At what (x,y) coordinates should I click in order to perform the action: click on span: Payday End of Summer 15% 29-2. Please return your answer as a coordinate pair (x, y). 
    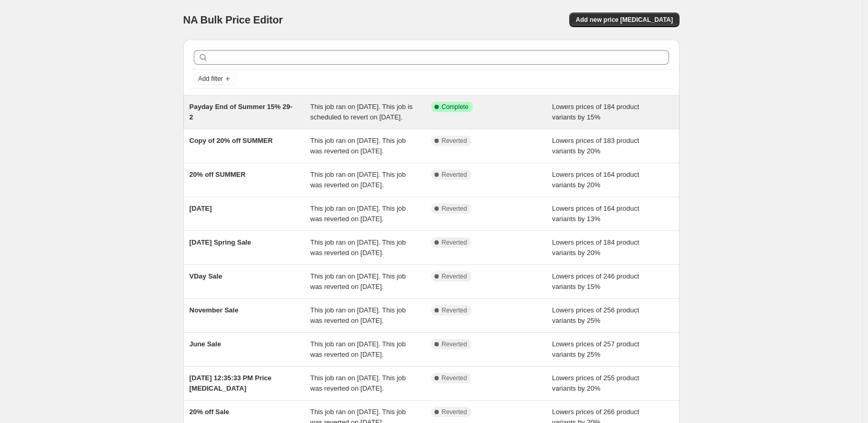
    Looking at the image, I should click on (241, 112).